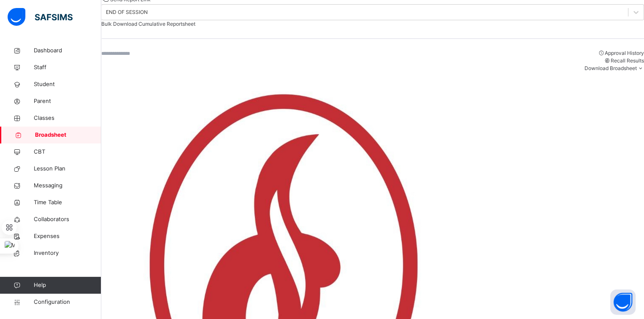  I want to click on span: Lesson Plan, so click(67, 169).